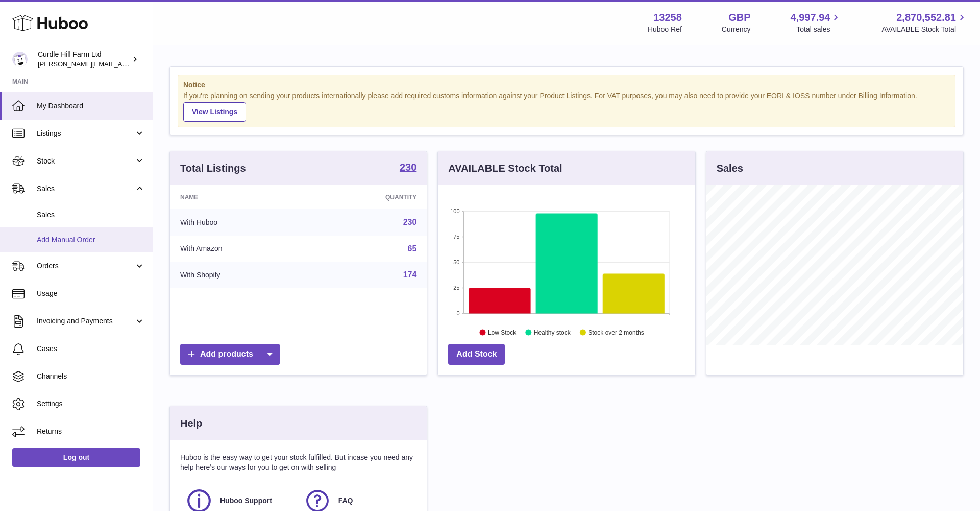 The height and width of the screenshot is (511, 980). Describe the element at coordinates (925, 29) in the screenshot. I see `span: AVAILABLE Stock Total` at that location.